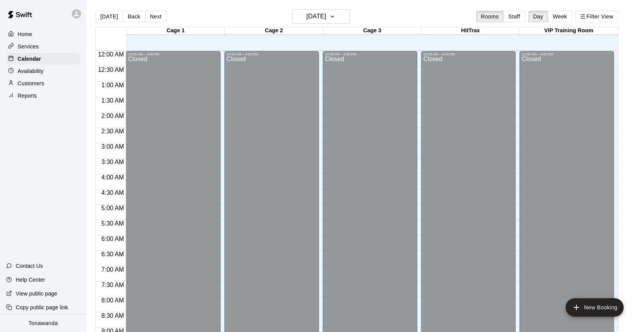 The height and width of the screenshot is (332, 644). I want to click on span: 1:30 AM, so click(113, 100).